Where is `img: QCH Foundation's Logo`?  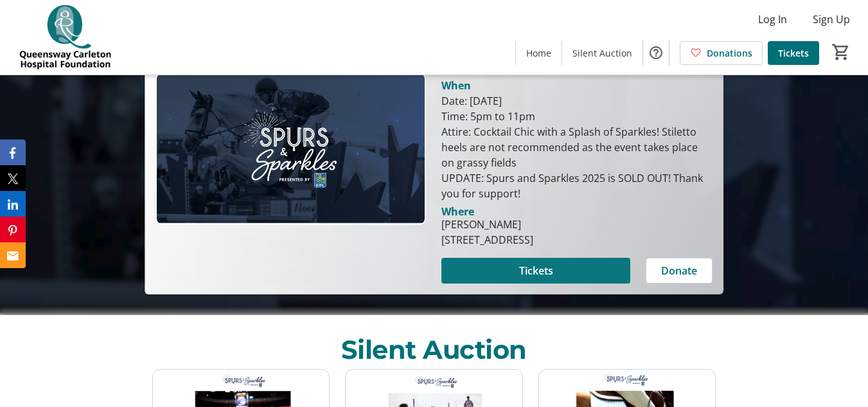
img: QCH Foundation's Logo is located at coordinates (65, 37).